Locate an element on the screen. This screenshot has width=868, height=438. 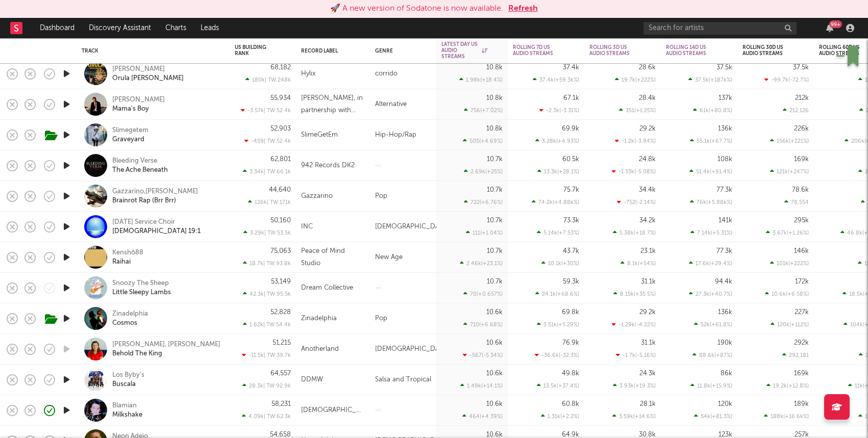
div: 27.3k ( +40.7 % ) is located at coordinates (711, 294).